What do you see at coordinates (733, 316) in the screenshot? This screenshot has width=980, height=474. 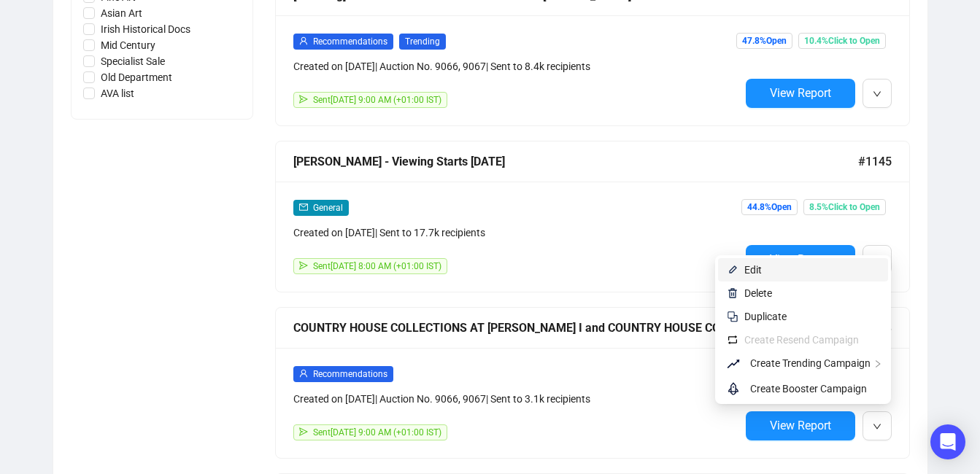 I see `img: svg+xml;base64,PHN2ZyB4bWxucz0iaHR0cDovL3d3dy53My5vcmcvMjAwMC9zdmciIHdpZHRoPSIyNCIgaGVpZ2h0PSIyNC...` at bounding box center [733, 316].